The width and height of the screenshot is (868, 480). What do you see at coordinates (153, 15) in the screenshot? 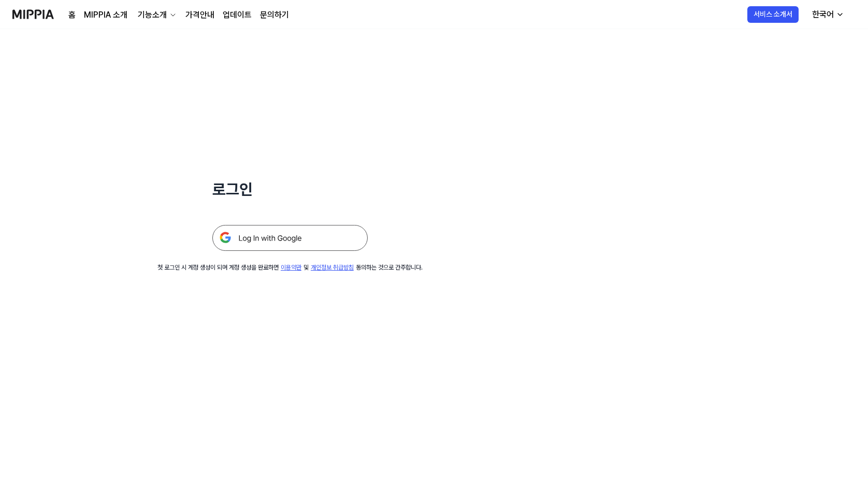
I see `div: 기능소개` at bounding box center [153, 15].